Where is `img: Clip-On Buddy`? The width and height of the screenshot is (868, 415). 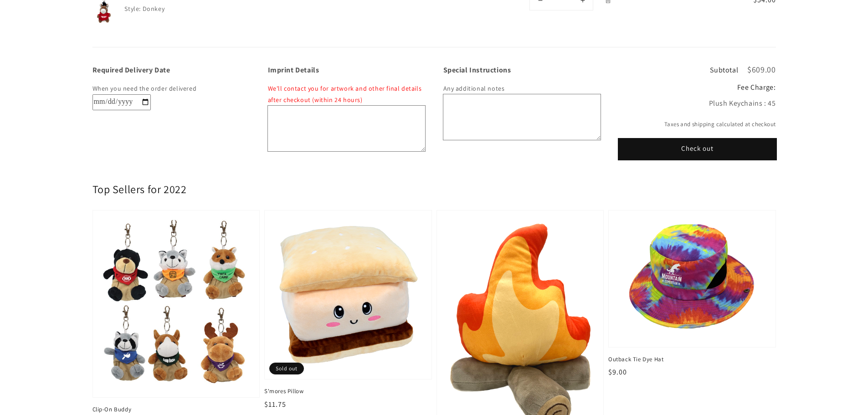 img: Clip-On Buddy is located at coordinates (176, 303).